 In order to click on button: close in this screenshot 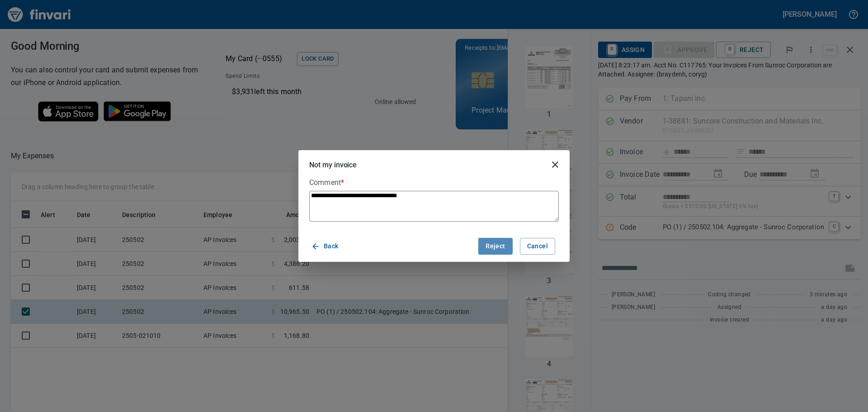, I will do `click(555, 165)`.